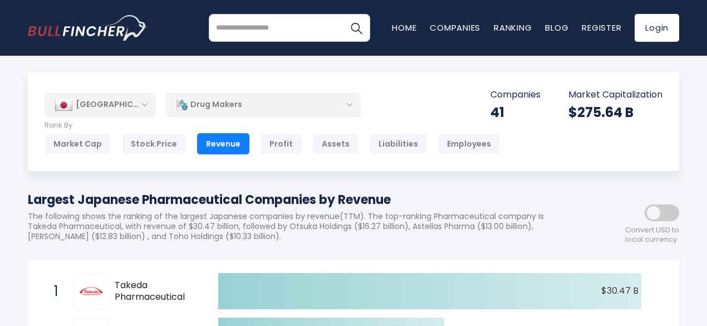 The width and height of the screenshot is (707, 326). I want to click on a: Ranking, so click(513, 27).